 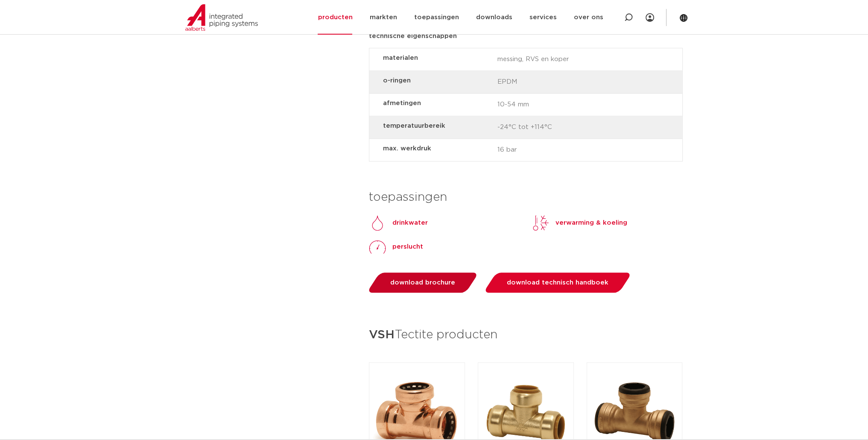 What do you see at coordinates (436, 148) in the screenshot?
I see `strong: max. werkdruk` at bounding box center [436, 148].